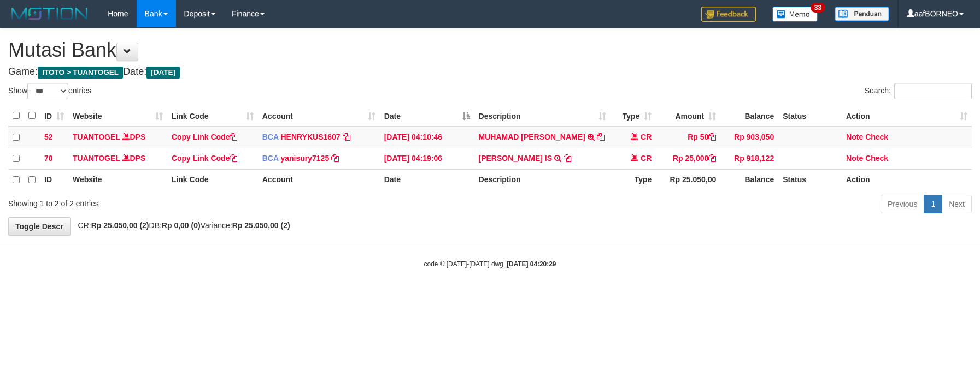 This screenshot has width=980, height=365. Describe the element at coordinates (862, 14) in the screenshot. I see `img: panduan.png` at that location.